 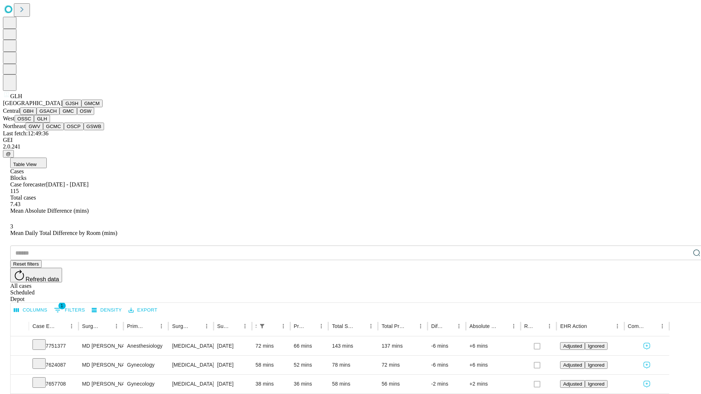 What do you see at coordinates (26, 133) in the screenshot?
I see `span: Last fetch: 12:49:36` at bounding box center [26, 133].